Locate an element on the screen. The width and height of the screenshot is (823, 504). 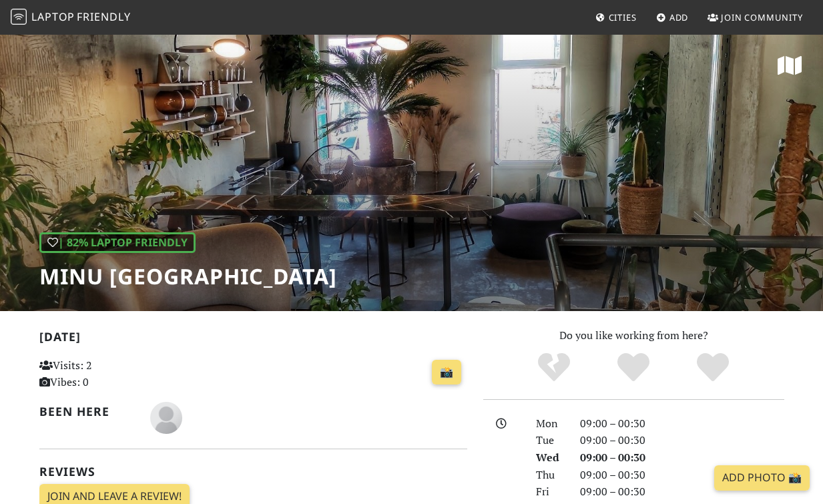
span: Danai Var Mant is located at coordinates (166, 416).